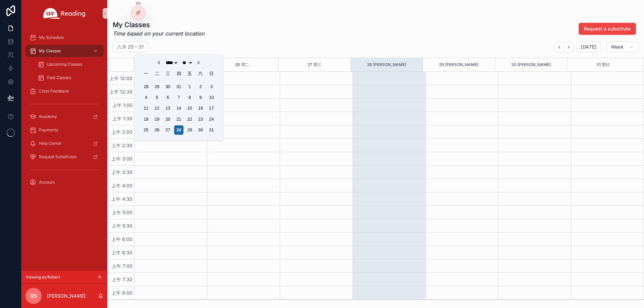 This screenshot has width=644, height=308. Describe the element at coordinates (122, 212) in the screenshot. I see `span: 上午 5:00` at that location.